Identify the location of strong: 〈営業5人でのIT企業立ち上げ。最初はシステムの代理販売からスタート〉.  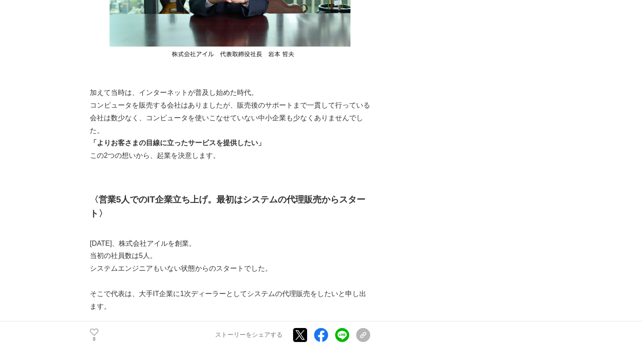
(227, 207).